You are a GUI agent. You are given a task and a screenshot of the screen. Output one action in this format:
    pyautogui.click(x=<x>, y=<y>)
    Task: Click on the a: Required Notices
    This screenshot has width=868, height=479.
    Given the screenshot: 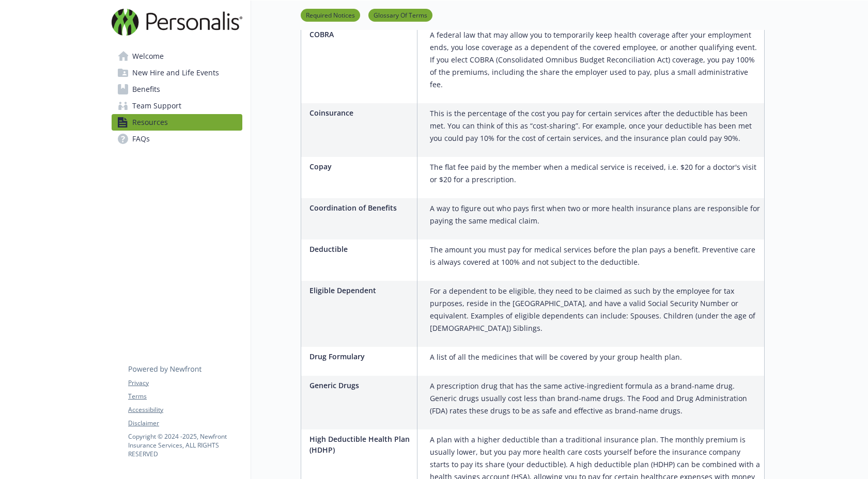 What is the action you would take?
    pyautogui.click(x=330, y=15)
    